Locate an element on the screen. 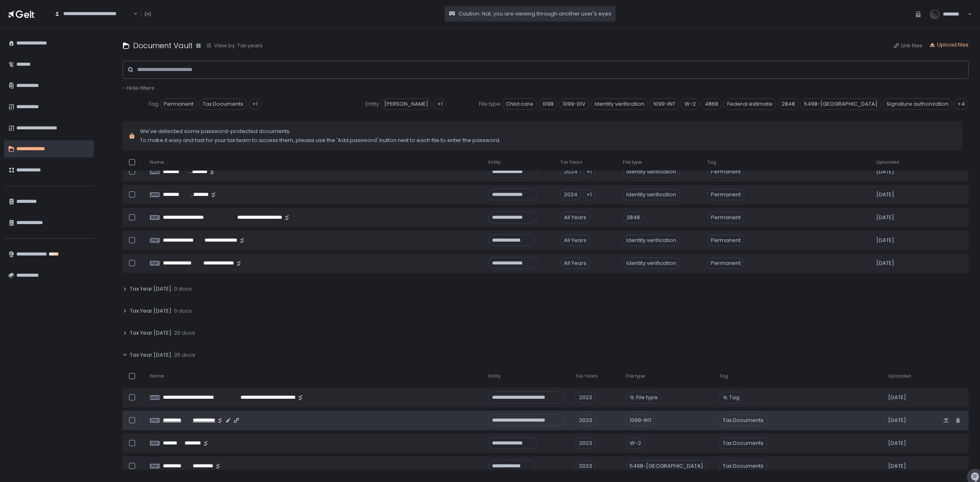 This screenshot has width=980, height=482. span: Federal estimate is located at coordinates (750, 104).